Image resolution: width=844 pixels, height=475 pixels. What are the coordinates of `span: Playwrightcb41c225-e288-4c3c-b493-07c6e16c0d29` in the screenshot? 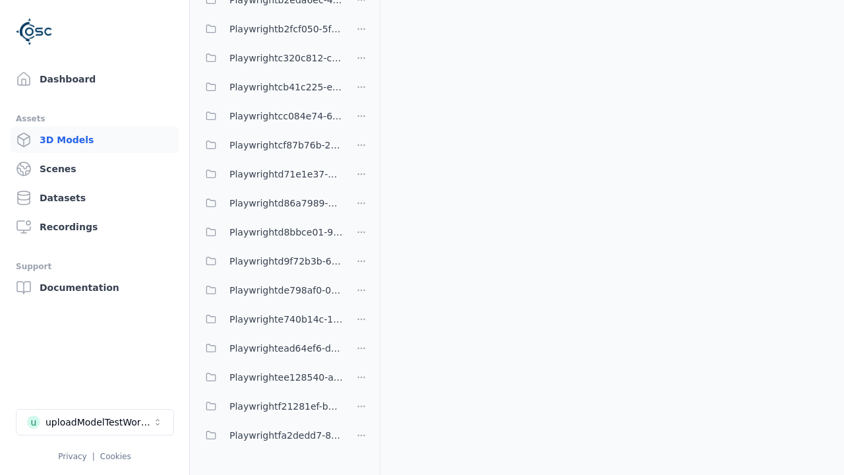 It's located at (286, 87).